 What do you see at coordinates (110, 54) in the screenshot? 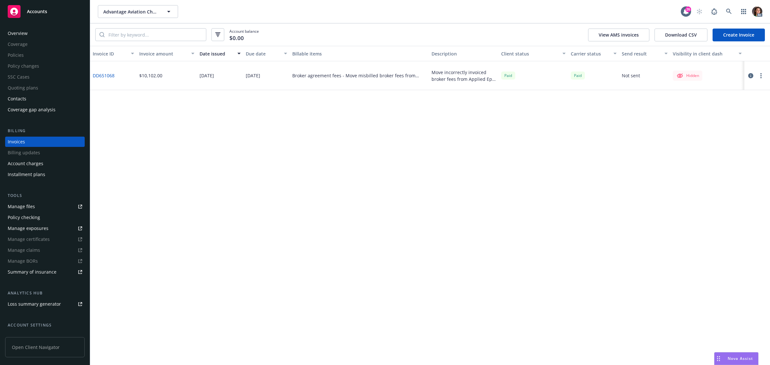
I see `div: Invoice ID` at bounding box center [110, 54].